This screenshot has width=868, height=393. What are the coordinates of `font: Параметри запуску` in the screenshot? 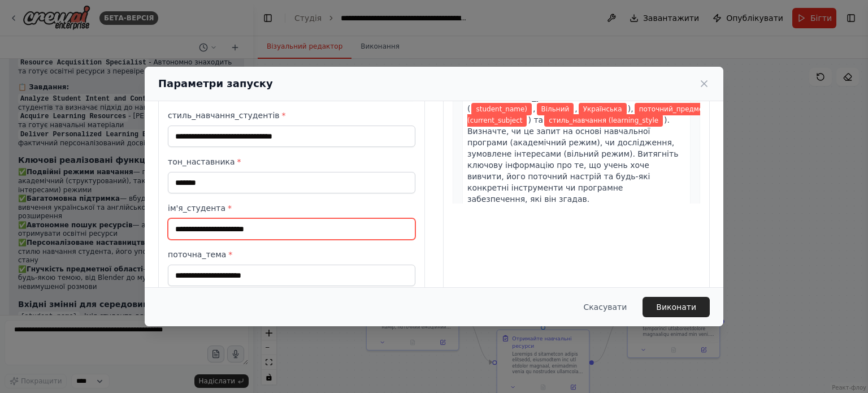 It's located at (215, 83).